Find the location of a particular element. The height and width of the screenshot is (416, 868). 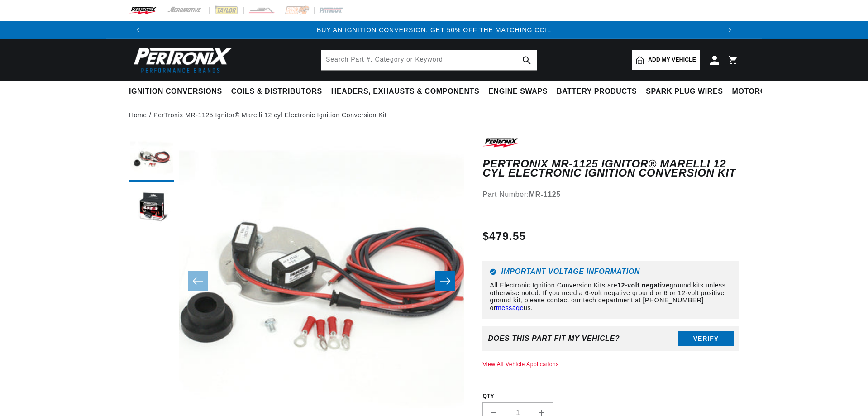

summary: Battery Products is located at coordinates (596, 92).